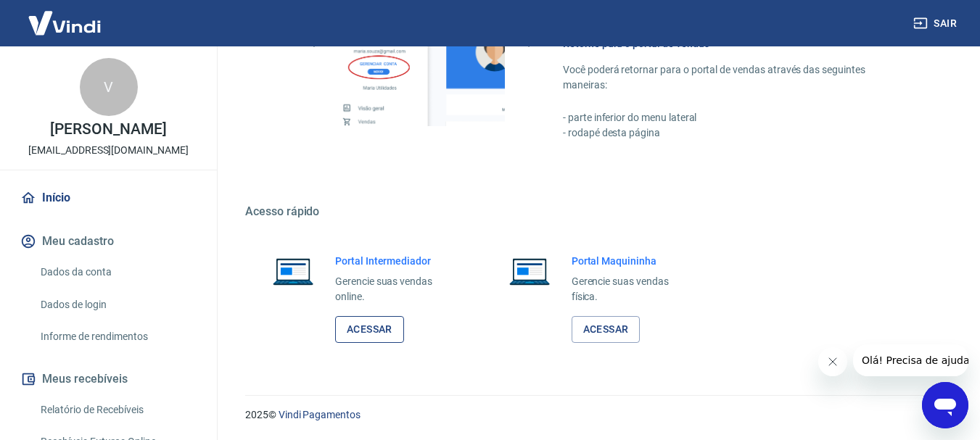  Describe the element at coordinates (117, 304) in the screenshot. I see `a: Dados de login` at that location.